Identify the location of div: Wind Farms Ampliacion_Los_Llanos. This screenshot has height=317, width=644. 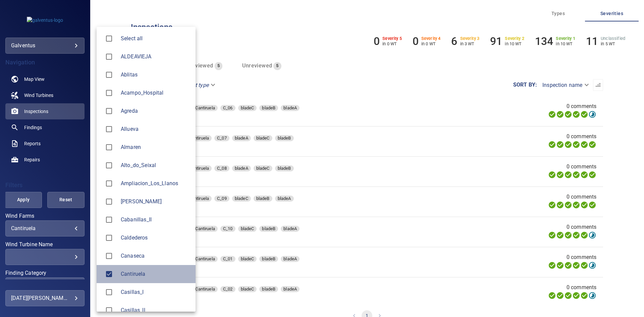
(155, 183).